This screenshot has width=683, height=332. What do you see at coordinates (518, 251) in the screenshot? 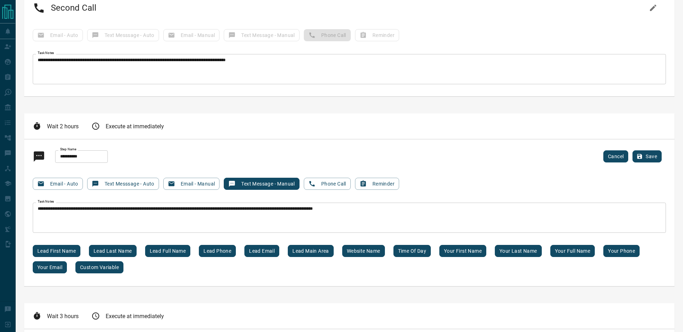
I see `button: Your last name` at bounding box center [518, 251].